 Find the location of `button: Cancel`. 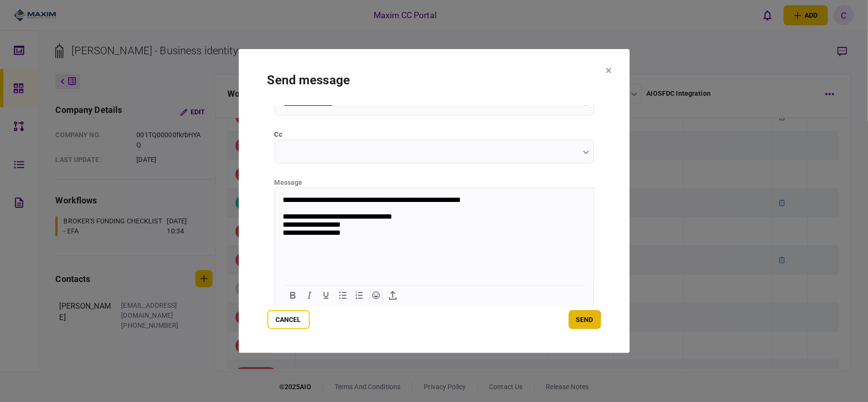

button: Cancel is located at coordinates (289, 320).